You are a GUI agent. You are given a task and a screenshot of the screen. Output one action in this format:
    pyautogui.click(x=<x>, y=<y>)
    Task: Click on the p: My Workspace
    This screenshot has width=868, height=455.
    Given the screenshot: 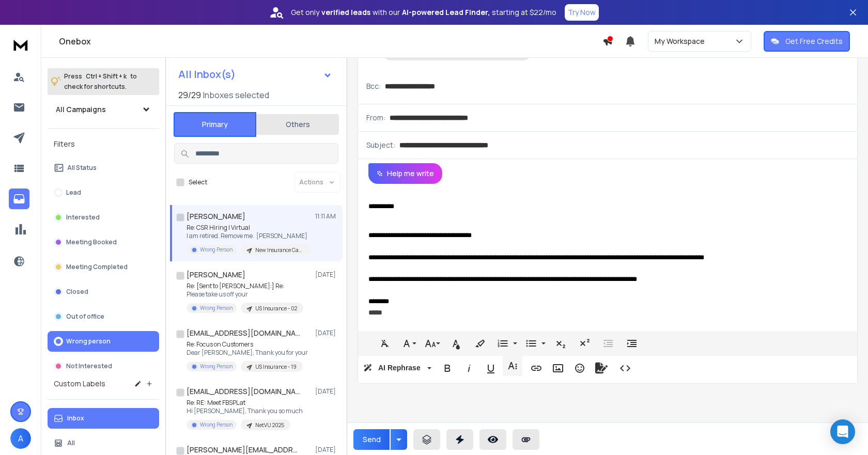 What is the action you would take?
    pyautogui.click(x=682, y=41)
    